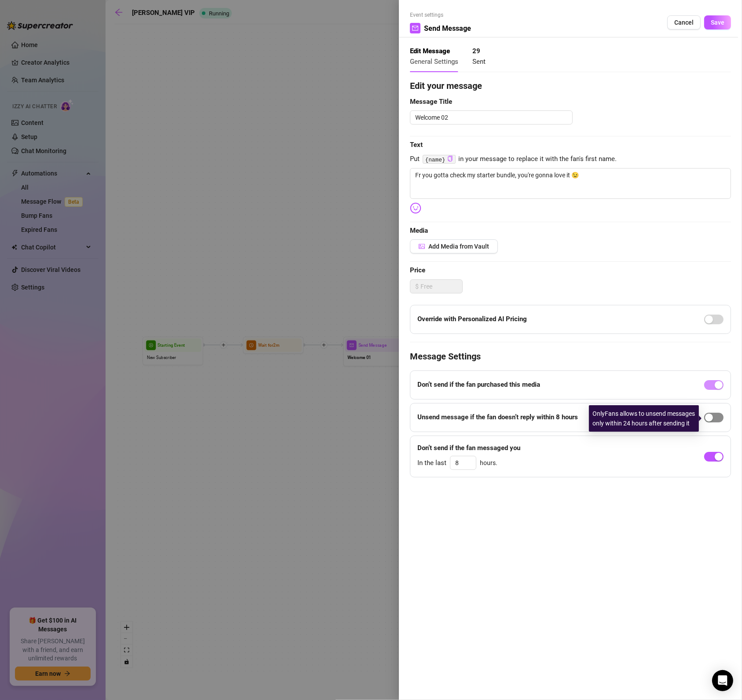 This screenshot has width=742, height=700. I want to click on span: Cancel, so click(684, 23).